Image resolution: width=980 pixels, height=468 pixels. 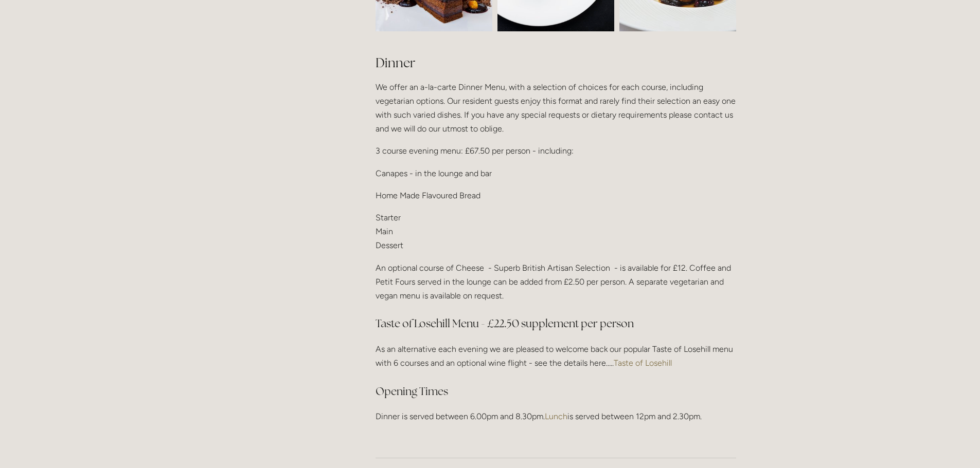 What do you see at coordinates (556, 356) in the screenshot?
I see `p: As an alternative each evening we are pleased to welcome back our popular Taste of Losehill menu ...` at bounding box center [556, 356].